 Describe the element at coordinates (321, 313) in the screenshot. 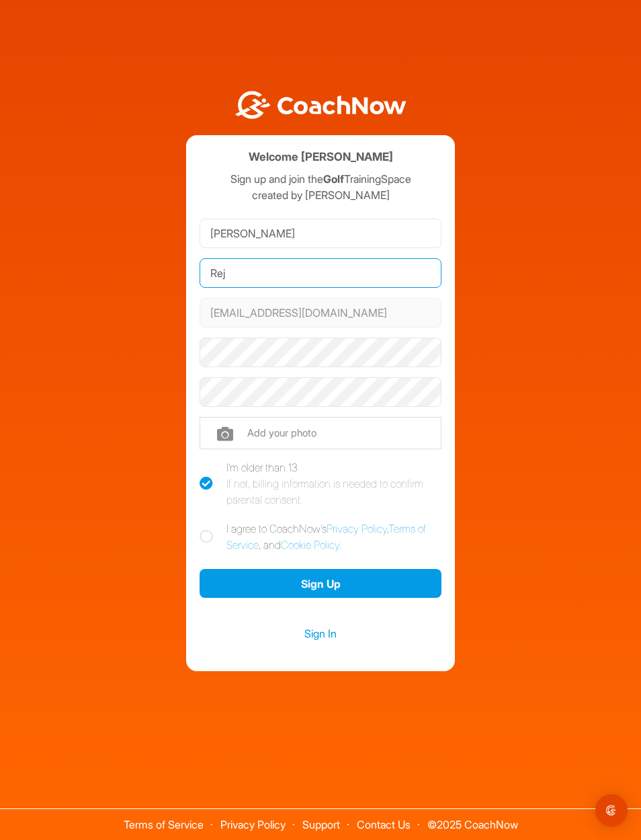

I see `input: Email` at that location.